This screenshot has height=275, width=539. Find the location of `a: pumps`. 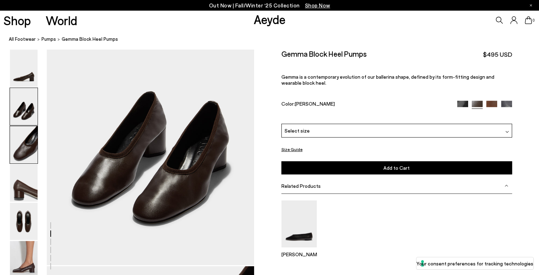

a: pumps is located at coordinates (49, 39).